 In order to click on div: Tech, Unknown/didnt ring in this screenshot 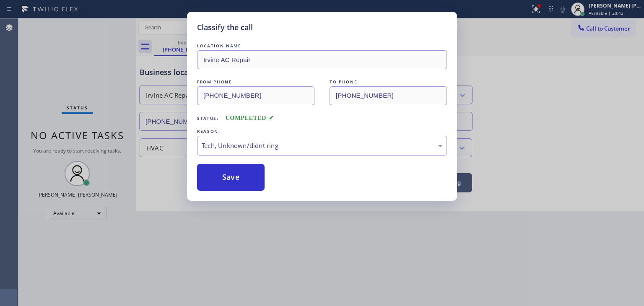, I will do `click(322, 145)`.